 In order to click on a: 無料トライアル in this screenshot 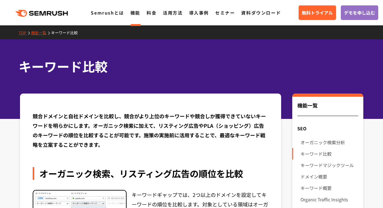, I will do `click(317, 13)`.